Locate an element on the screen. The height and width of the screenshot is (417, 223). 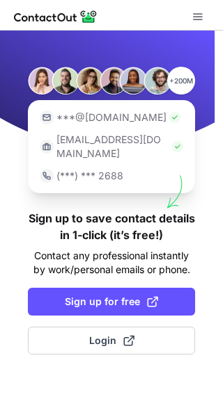
h1: Sign up to save contact details in 1-click (it’s free!) is located at coordinates (111, 227).